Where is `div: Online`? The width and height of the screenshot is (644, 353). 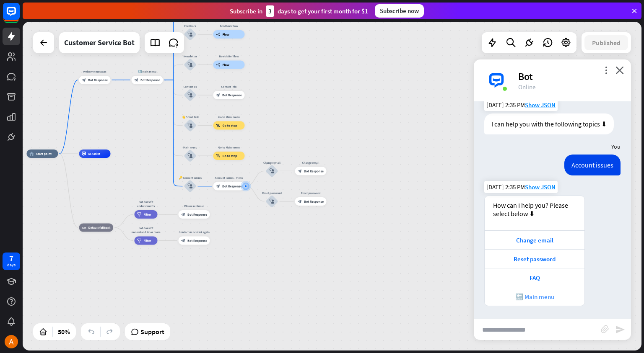 div: Online is located at coordinates (569, 87).